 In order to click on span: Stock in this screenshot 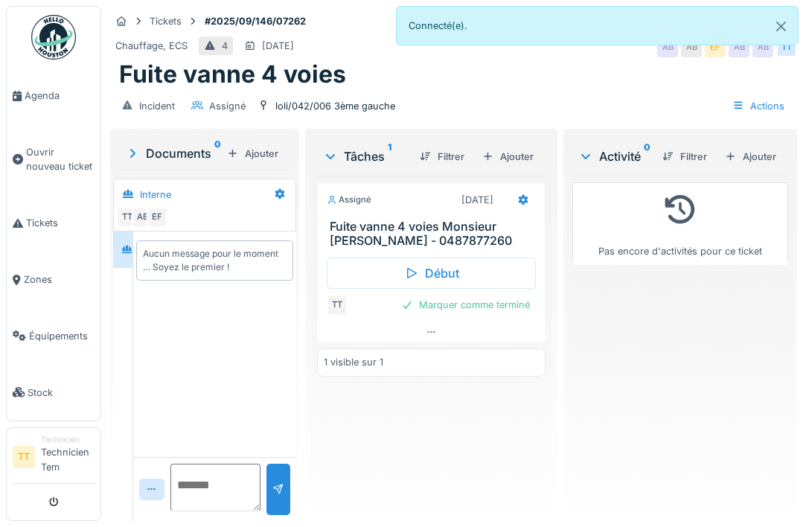, I will do `click(61, 392)`.